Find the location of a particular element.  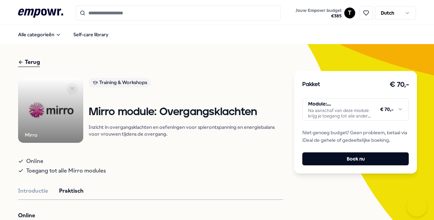

div: Mirro is located at coordinates (31, 135).